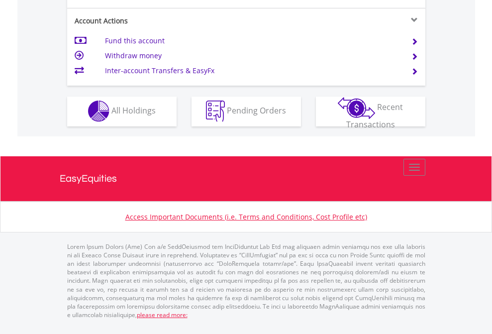 Image resolution: width=492 pixels, height=334 pixels. I want to click on div: Account Actions, so click(157, 21).